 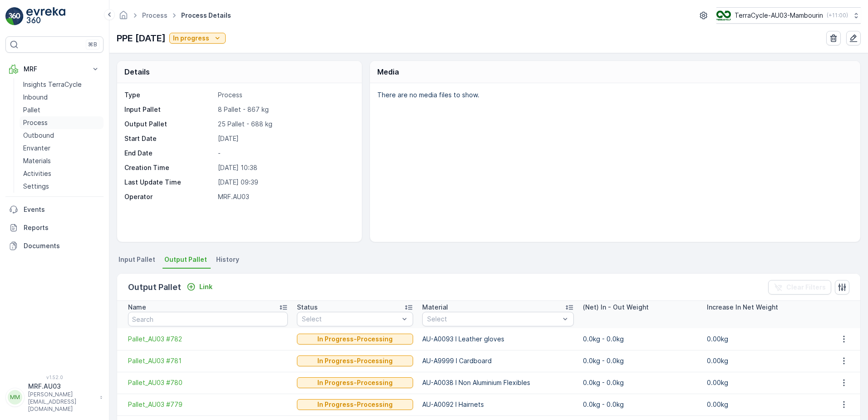 I want to click on p: AU-A0093 I Leather gloves, so click(x=498, y=339).